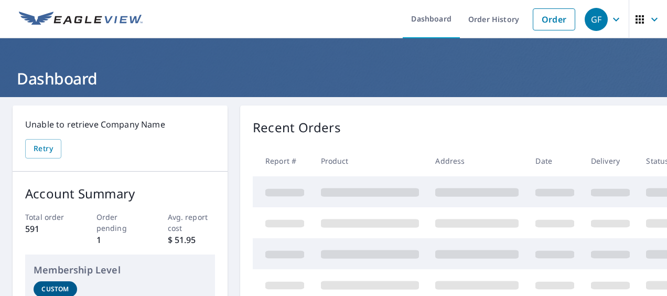 The height and width of the screenshot is (296, 667). I want to click on p: Membership Level, so click(120, 270).